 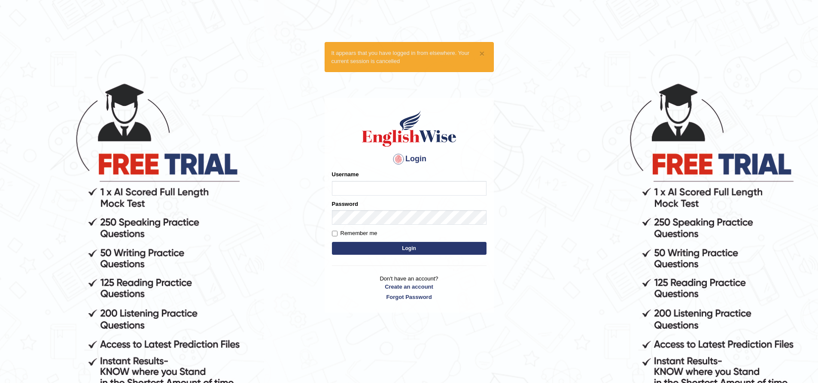 What do you see at coordinates (409, 288) in the screenshot?
I see `p: Don't have an account?` at bounding box center [409, 288].